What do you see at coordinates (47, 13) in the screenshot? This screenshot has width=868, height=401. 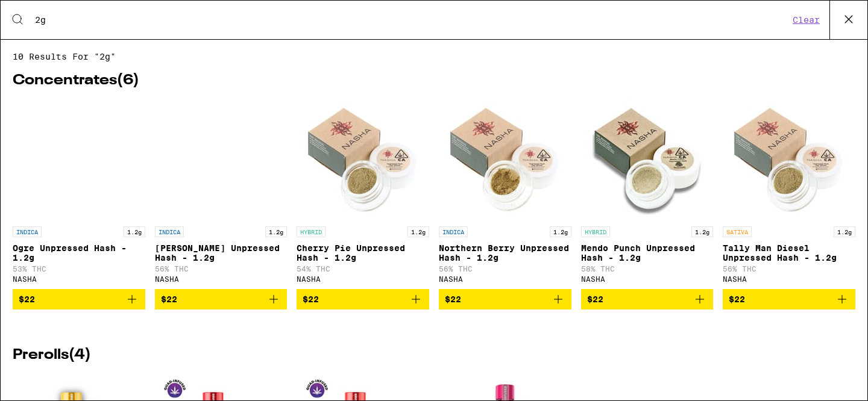 I see `span: Hi. Need any help?` at bounding box center [47, 13].